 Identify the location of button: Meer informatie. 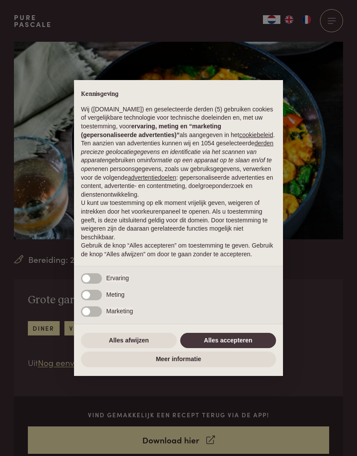
(178, 359).